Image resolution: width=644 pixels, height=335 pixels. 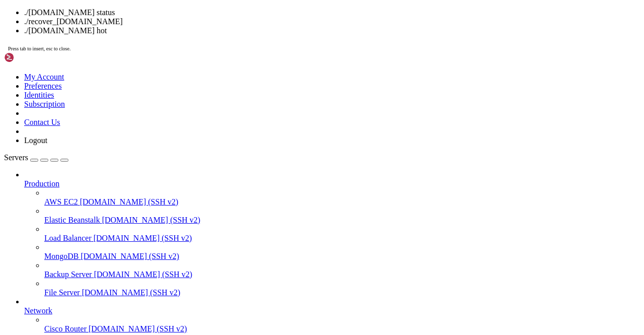 What do you see at coordinates (33, 57) in the screenshot?
I see `img: Shellngn` at bounding box center [33, 57].